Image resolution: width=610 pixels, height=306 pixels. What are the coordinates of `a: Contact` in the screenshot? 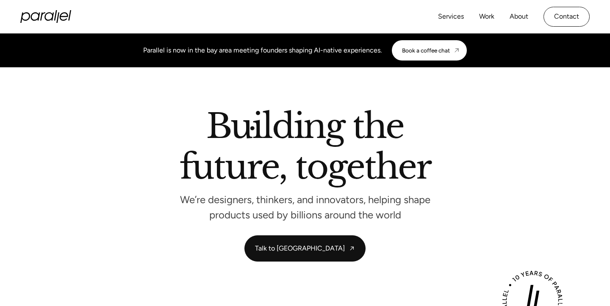 It's located at (566, 17).